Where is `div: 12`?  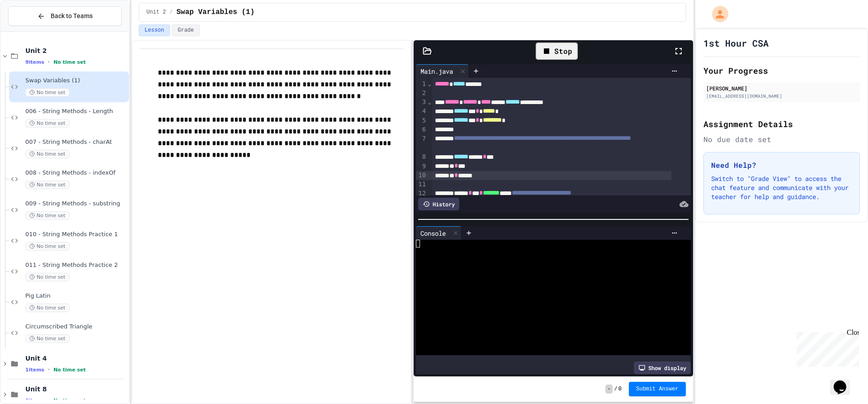
div: 12 is located at coordinates (421, 194).